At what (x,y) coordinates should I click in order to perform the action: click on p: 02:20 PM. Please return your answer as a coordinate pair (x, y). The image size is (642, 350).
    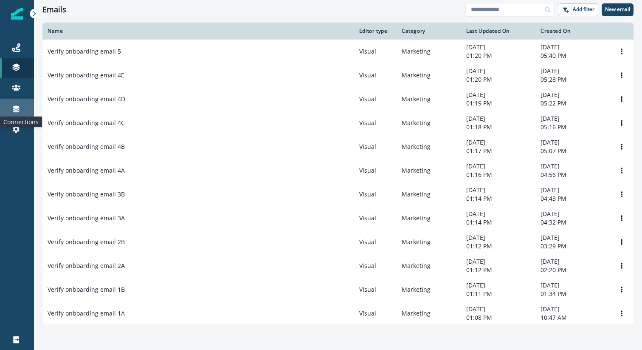
    Looking at the image, I should click on (573, 270).